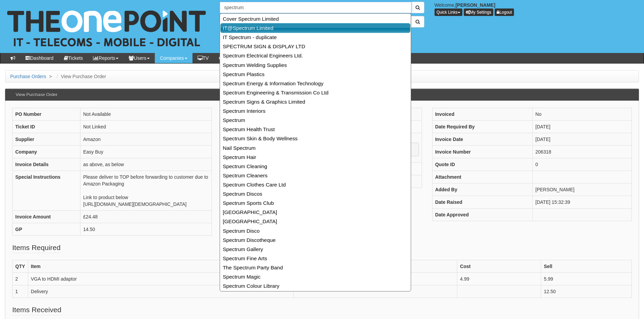  Describe the element at coordinates (482, 139) in the screenshot. I see `th: Invoice Date` at that location.